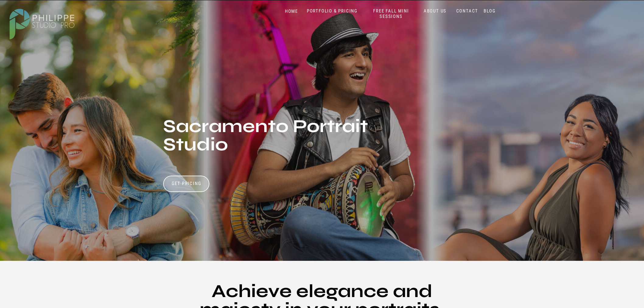 The height and width of the screenshot is (308, 644). Describe the element at coordinates (186, 184) in the screenshot. I see `h3: Get Pricing` at that location.